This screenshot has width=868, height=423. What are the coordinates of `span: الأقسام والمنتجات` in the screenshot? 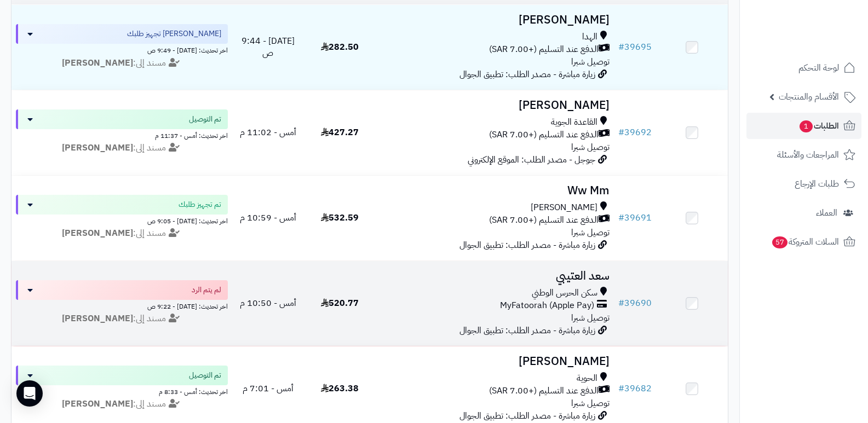 It's located at (808, 97).